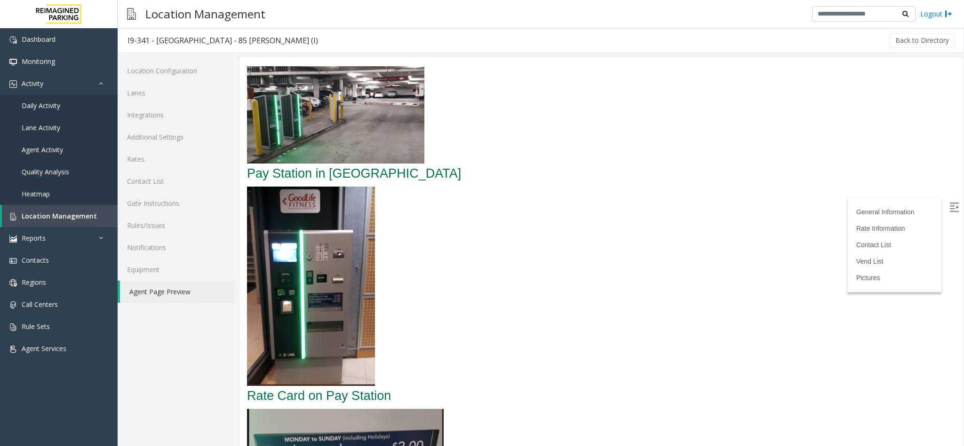 The image size is (964, 446). I want to click on span: Reports, so click(33, 238).